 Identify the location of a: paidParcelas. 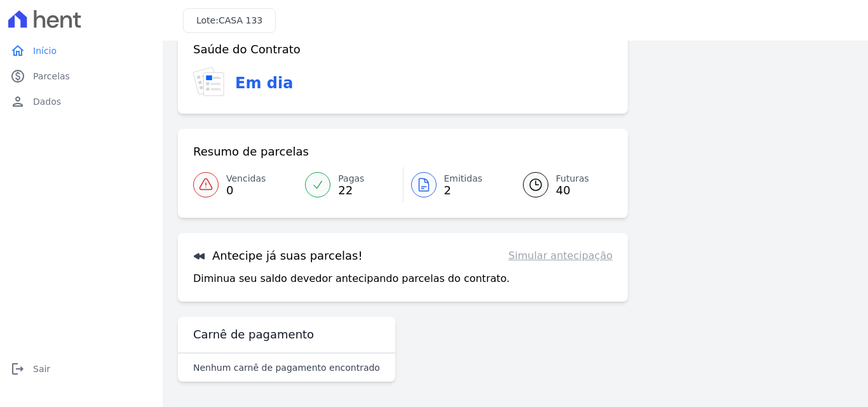
(82, 76).